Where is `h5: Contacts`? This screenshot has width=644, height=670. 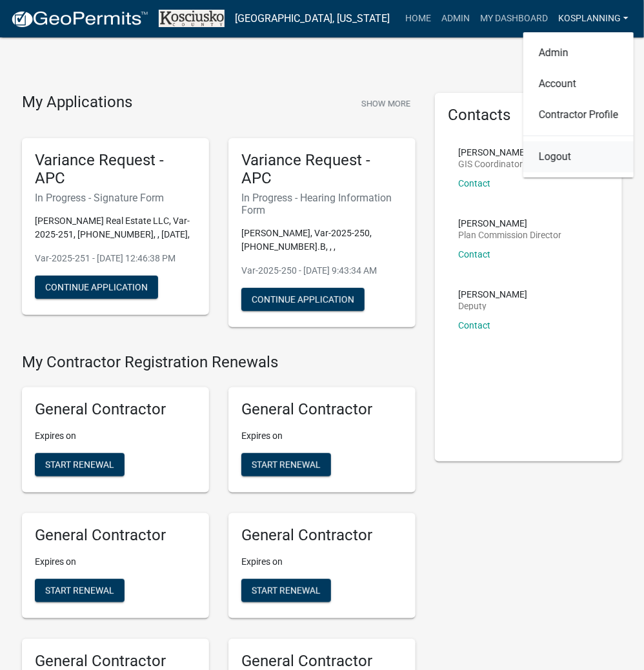
h5: Contacts is located at coordinates (528, 115).